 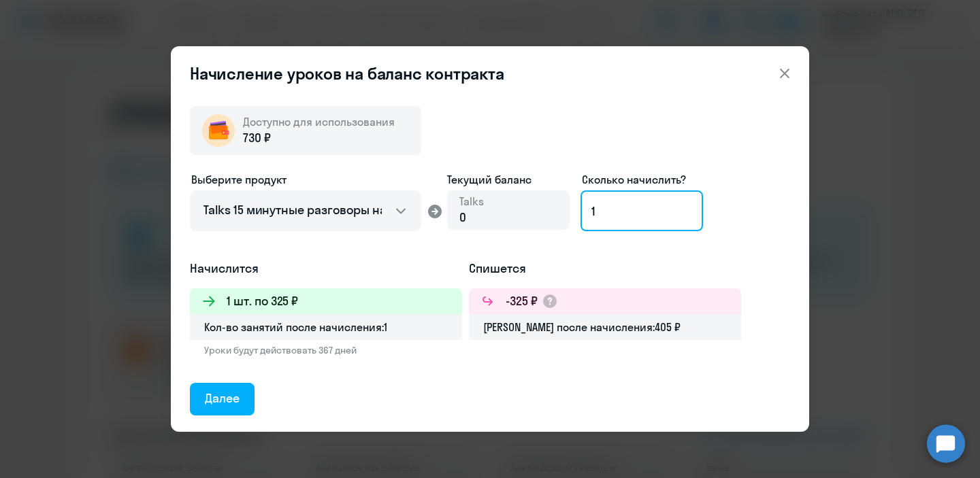 What do you see at coordinates (490, 74) in the screenshot?
I see `header: Начисление уроков на баланс контракта` at bounding box center [490, 74].